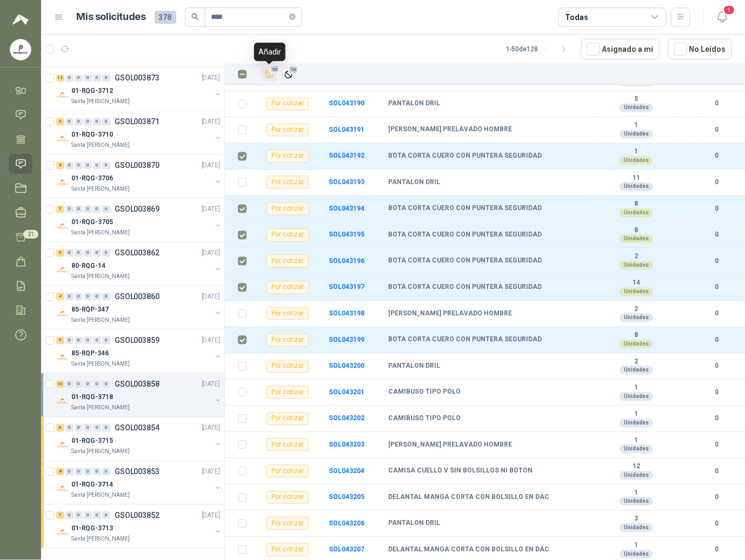 The width and height of the screenshot is (745, 560). What do you see at coordinates (346, 366) in the screenshot?
I see `b: SOL043200` at bounding box center [346, 366].